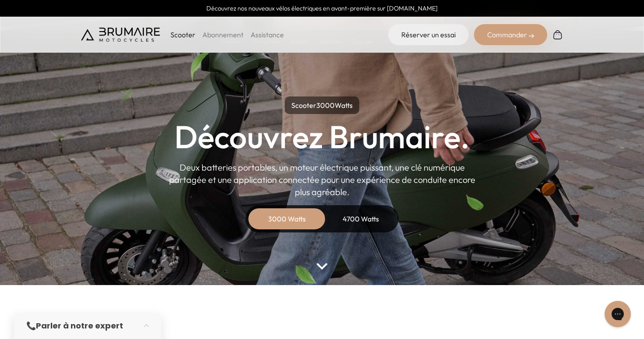  I want to click on img: Panier, so click(558, 34).